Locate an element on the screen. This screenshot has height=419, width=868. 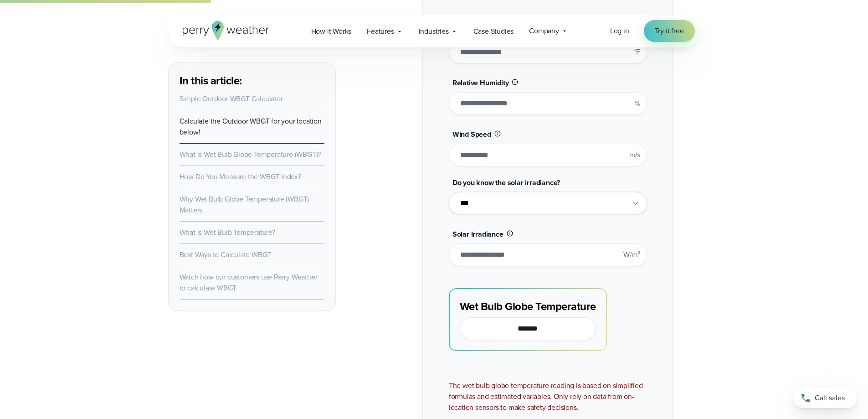
span: Case Studies is located at coordinates (494, 31).